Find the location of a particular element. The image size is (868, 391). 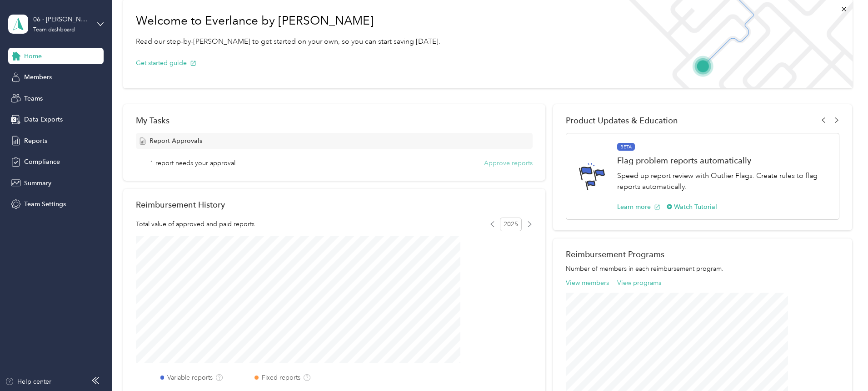

p: Speed up report review with Outlier Flags. Create rules to flag reports automatically. is located at coordinates (722, 181).